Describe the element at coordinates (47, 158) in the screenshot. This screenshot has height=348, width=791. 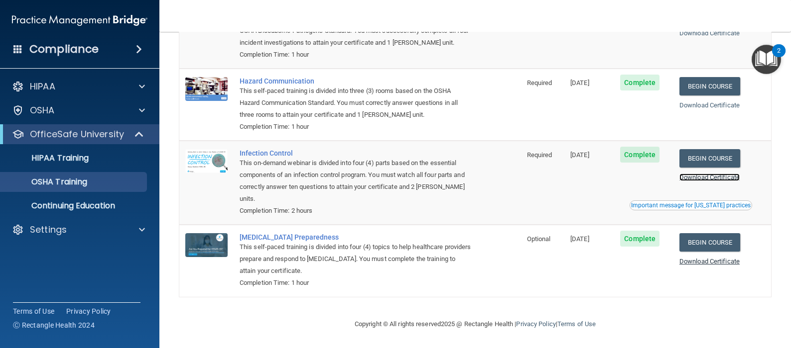
I see `p: HIPAA Training` at that location.